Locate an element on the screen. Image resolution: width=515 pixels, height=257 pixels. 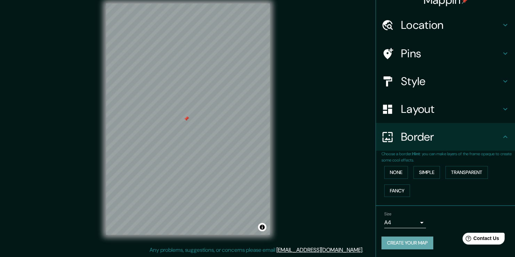
canvas: Map is located at coordinates (188, 119).